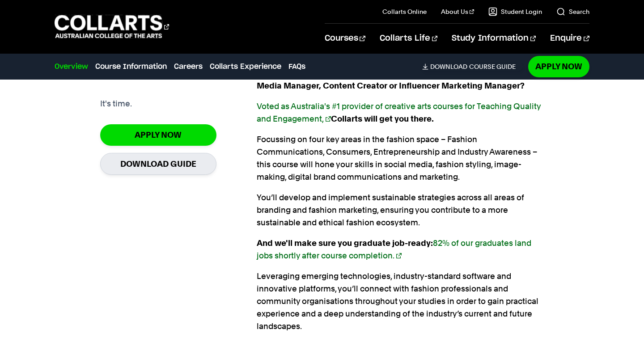 The image size is (644, 363). I want to click on strong: And we'll make sure you graduate job-ready:, so click(394, 249).